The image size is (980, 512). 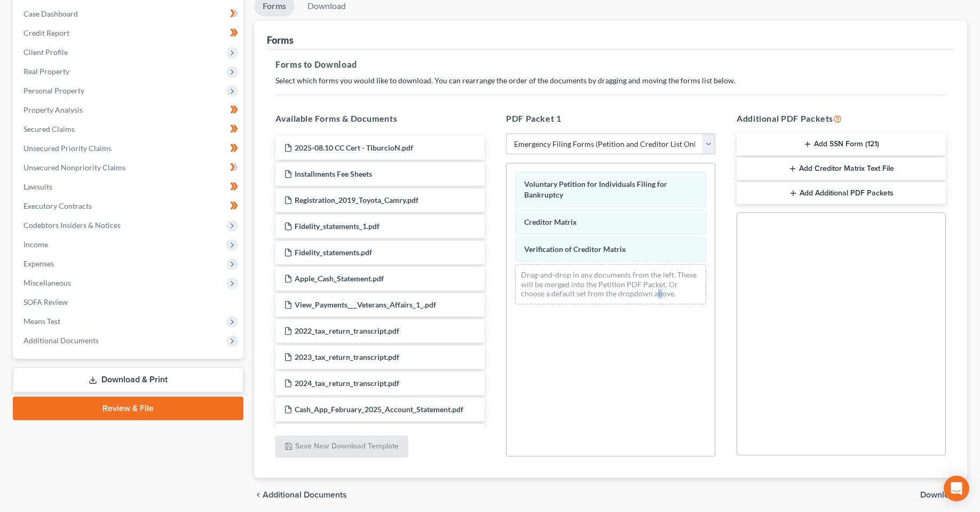 I want to click on span: Download, so click(x=940, y=495).